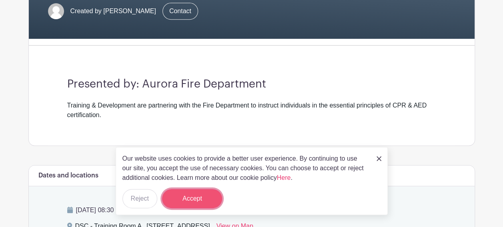 This screenshot has width=503, height=227. What do you see at coordinates (180, 11) in the screenshot?
I see `a: Contact` at bounding box center [180, 11].